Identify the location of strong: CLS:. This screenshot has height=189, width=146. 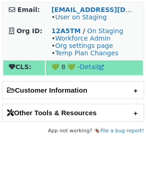
(20, 67).